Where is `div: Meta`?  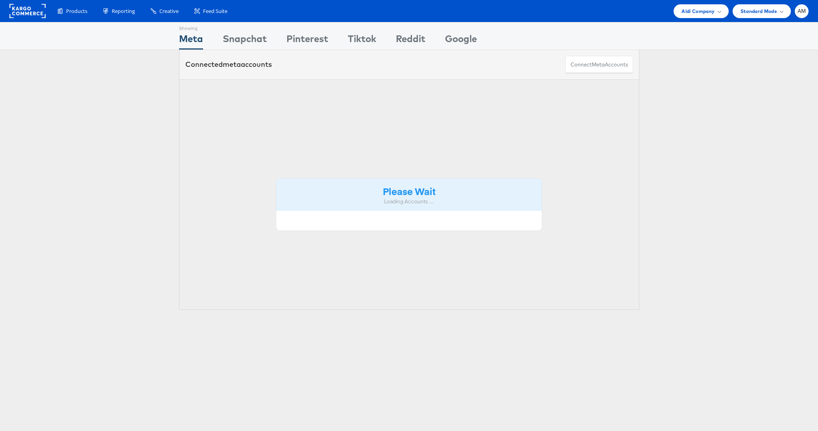 div: Meta is located at coordinates (191, 41).